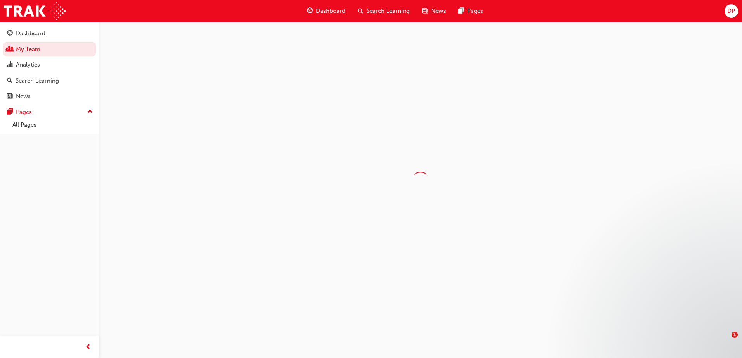 The height and width of the screenshot is (358, 742). What do you see at coordinates (49, 81) in the screenshot?
I see `a: Search Learning` at bounding box center [49, 81].